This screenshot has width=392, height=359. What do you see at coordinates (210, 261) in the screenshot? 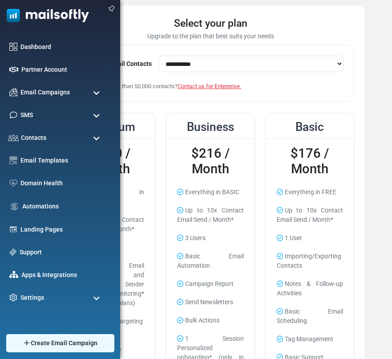
I see `li: Basic Email Automation` at bounding box center [210, 261].